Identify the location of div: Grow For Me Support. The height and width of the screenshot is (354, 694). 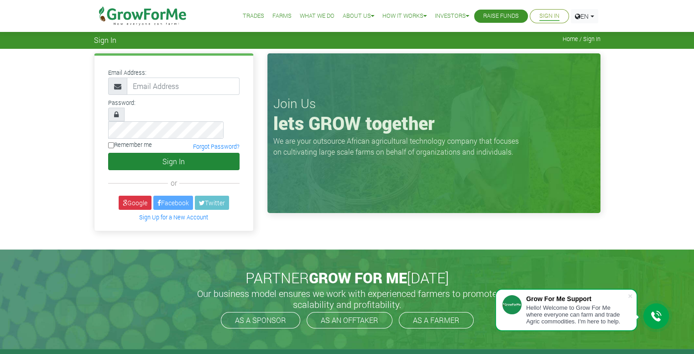
(577, 299).